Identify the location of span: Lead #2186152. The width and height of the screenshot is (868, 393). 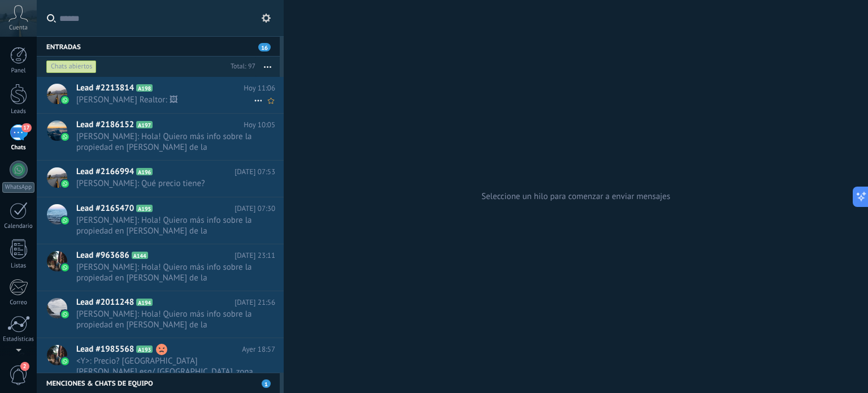
(105, 125).